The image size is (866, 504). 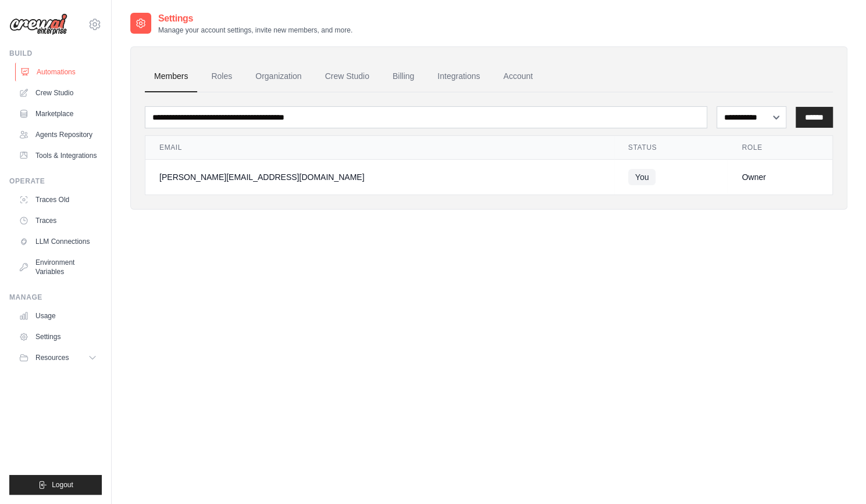 I want to click on a: Members, so click(x=171, y=77).